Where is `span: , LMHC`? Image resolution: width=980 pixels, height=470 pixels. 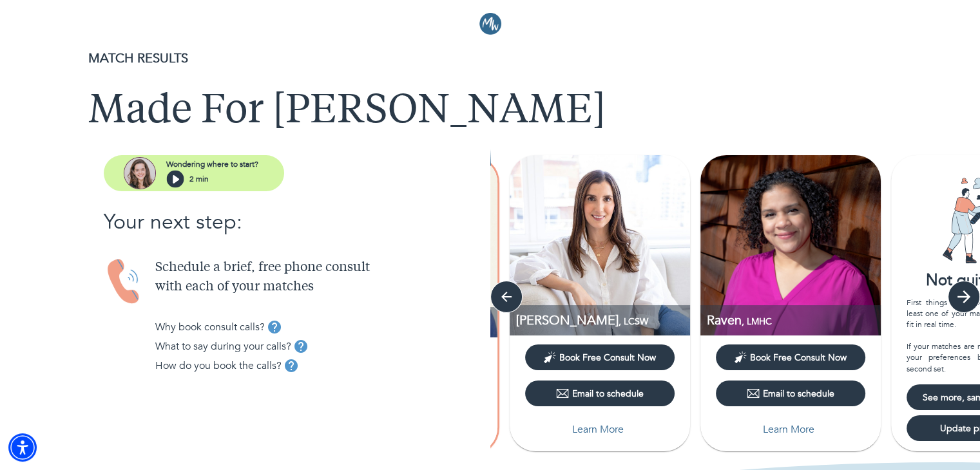
span: , LMHC is located at coordinates (756, 321).